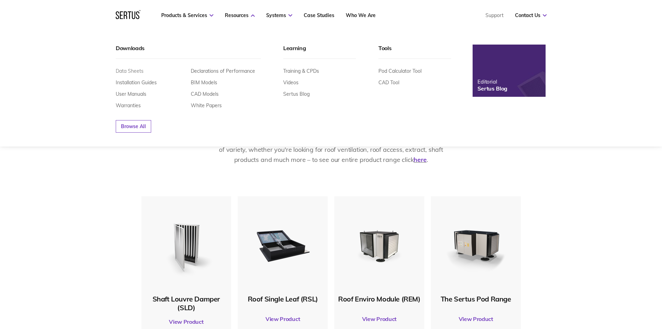 The image size is (662, 329). What do you see at coordinates (186, 303) in the screenshot?
I see `div: Shaft Louvre Damper (SLD)` at bounding box center [186, 303].